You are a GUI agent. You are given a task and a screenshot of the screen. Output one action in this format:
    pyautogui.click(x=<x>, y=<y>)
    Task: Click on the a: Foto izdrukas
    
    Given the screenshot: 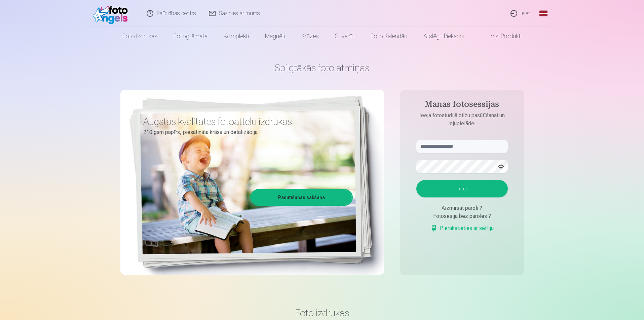 What is the action you would take?
    pyautogui.click(x=140, y=36)
    